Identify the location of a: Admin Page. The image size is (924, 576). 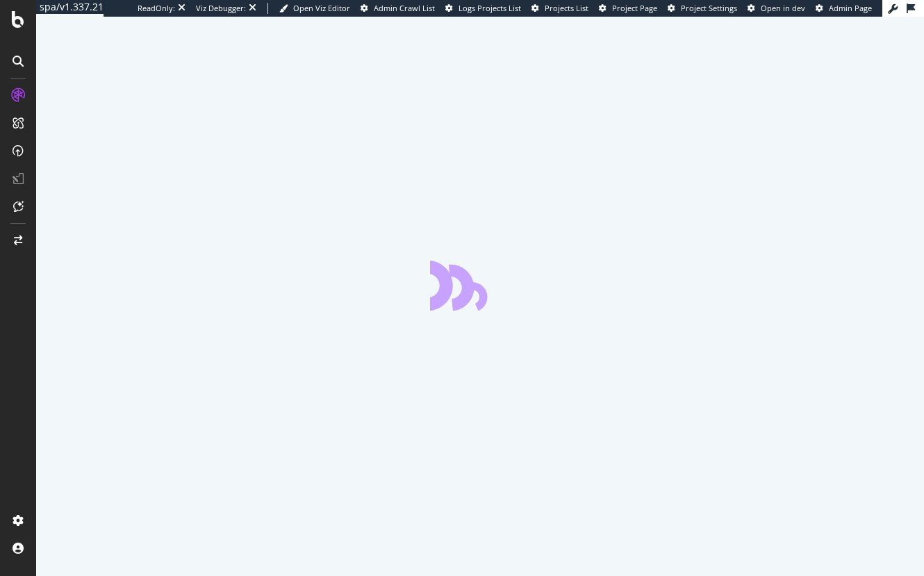
(844, 9).